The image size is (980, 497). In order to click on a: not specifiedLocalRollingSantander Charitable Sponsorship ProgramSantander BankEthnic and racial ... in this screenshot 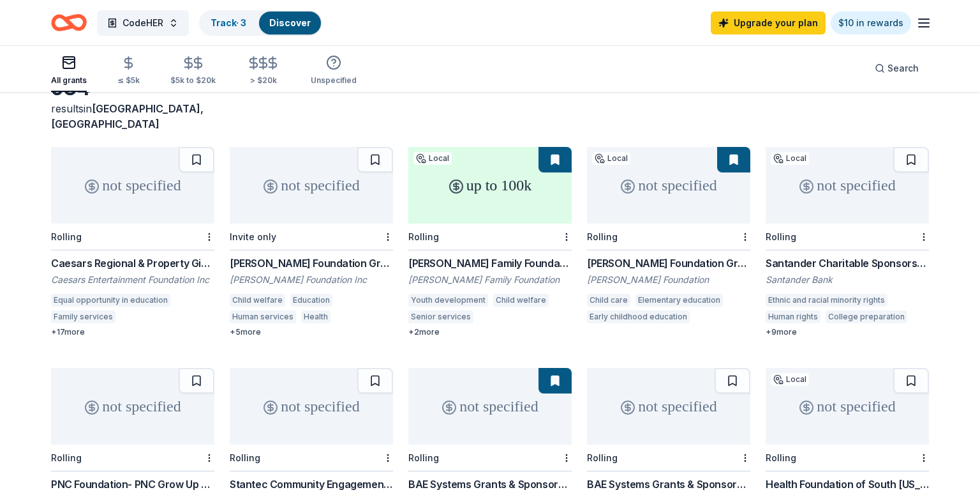, I will do `click(847, 242)`.